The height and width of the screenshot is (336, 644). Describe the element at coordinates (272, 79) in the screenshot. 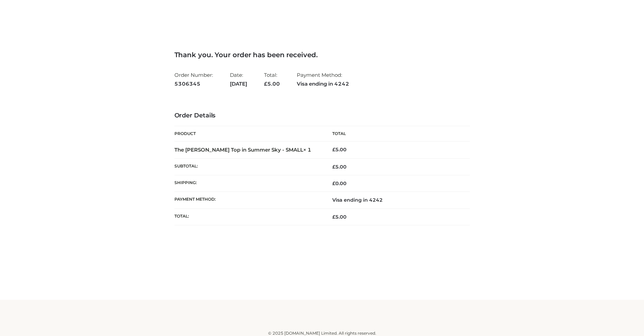

I see `li: Total:` at that location.